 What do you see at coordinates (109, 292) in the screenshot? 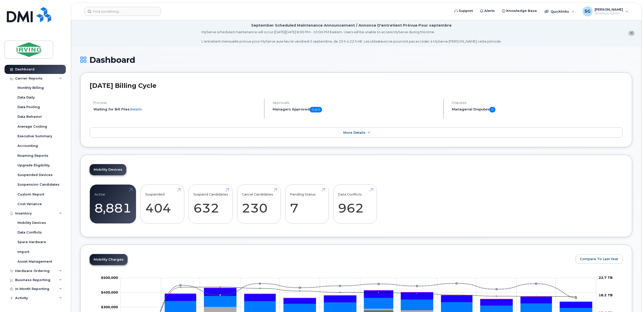
I see `tspan: $400,000` at bounding box center [109, 292].